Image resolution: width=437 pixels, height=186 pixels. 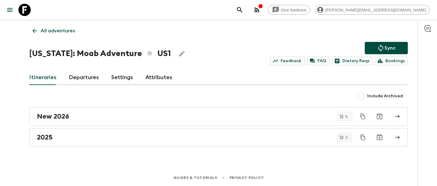 I want to click on a: Departures, so click(x=84, y=77).